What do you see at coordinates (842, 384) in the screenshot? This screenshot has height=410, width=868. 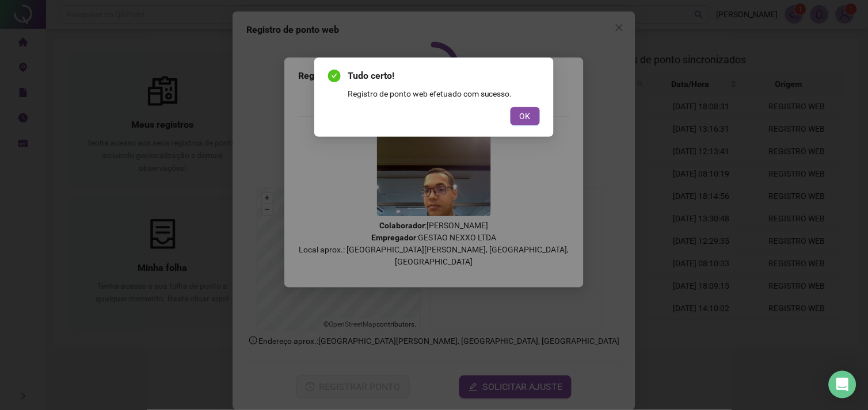 I see `div: Open Intercom Messenger` at bounding box center [842, 384].